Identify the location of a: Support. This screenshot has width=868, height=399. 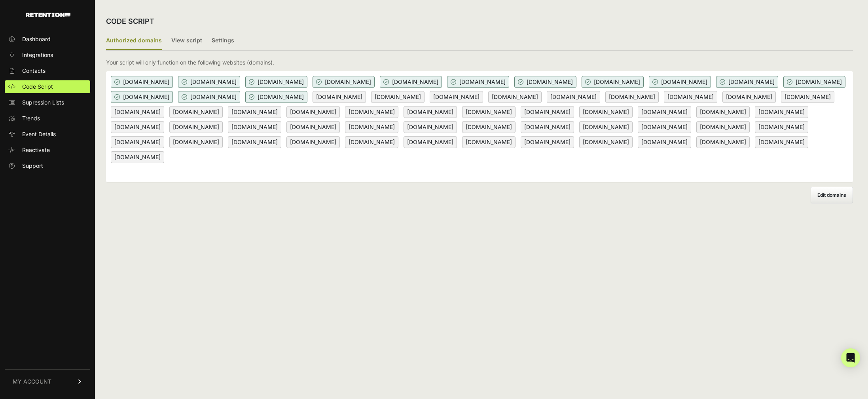
(48, 166).